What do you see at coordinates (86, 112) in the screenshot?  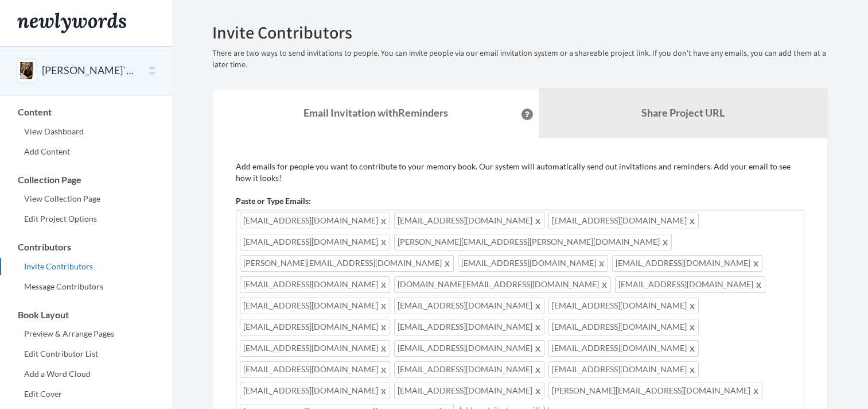 I see `h3: Content` at bounding box center [86, 112].